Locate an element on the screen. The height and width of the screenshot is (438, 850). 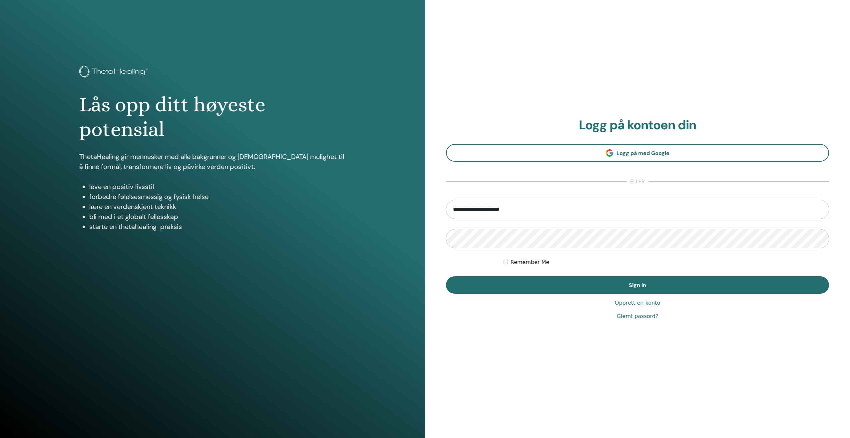
li: leve en positiv livsstil is located at coordinates (218, 187).